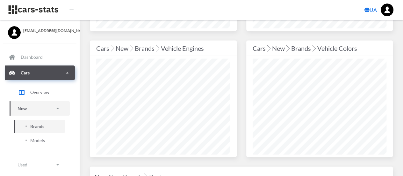 The width and height of the screenshot is (403, 176). Describe the element at coordinates (37, 126) in the screenshot. I see `span: Brands` at that location.